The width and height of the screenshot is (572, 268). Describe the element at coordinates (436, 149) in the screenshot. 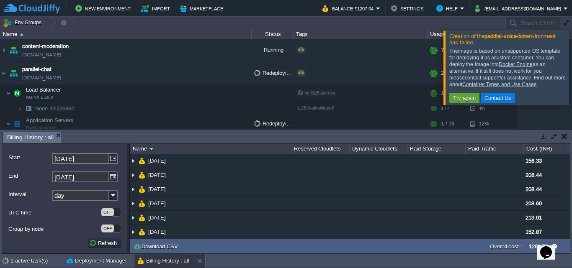

I see `div: Paid Storage` at that location.